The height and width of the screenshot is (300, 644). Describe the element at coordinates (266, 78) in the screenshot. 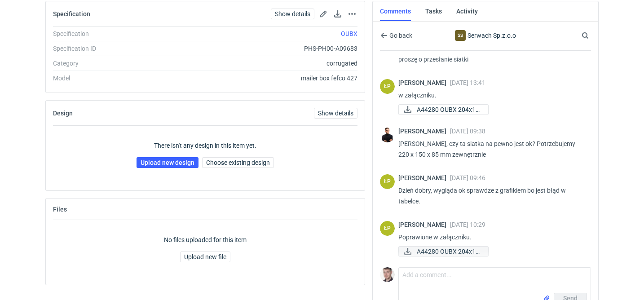

I see `div: mailer box fefco 427` at that location.